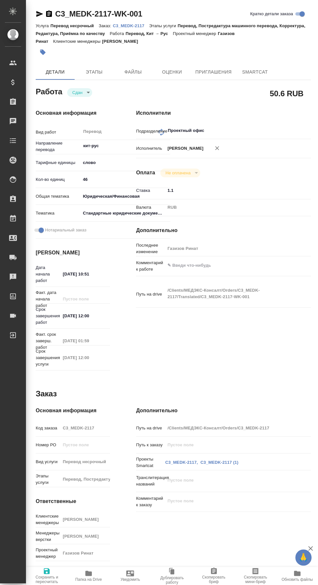 The width and height of the screenshot is (318, 585). What do you see at coordinates (40, 14) in the screenshot?
I see `button: Скопировать ссылку для ЯМессенджера` at bounding box center [40, 14].